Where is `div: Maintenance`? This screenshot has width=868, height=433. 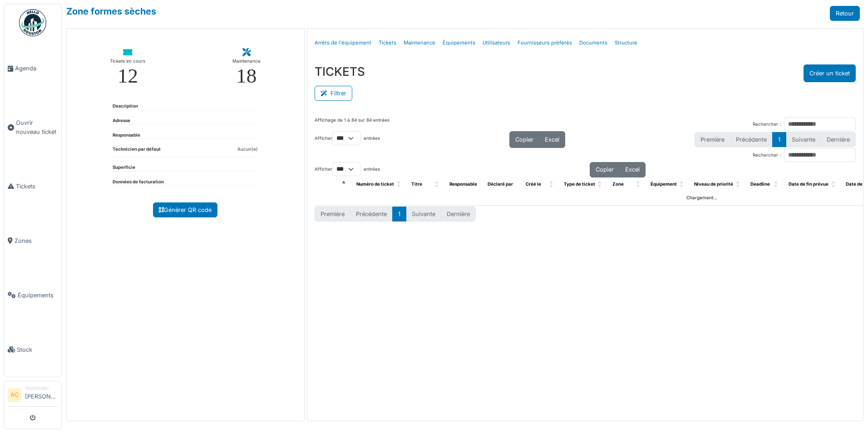 div: Maintenance is located at coordinates (247, 61).